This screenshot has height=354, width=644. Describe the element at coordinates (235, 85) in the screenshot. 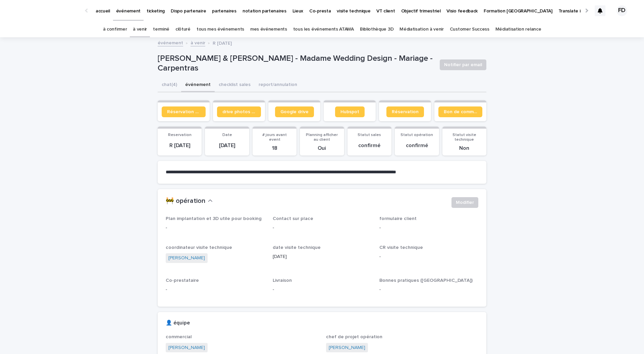

I see `button: checklist sales` at that location.